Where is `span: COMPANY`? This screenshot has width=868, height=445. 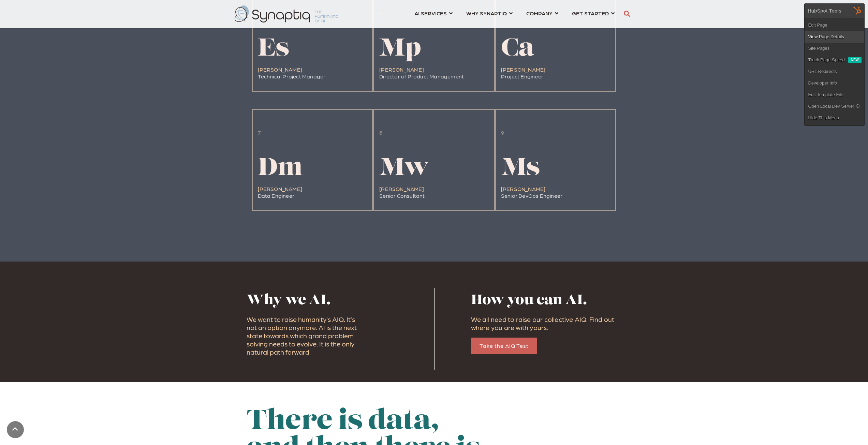
span: COMPANY is located at coordinates (539, 13).